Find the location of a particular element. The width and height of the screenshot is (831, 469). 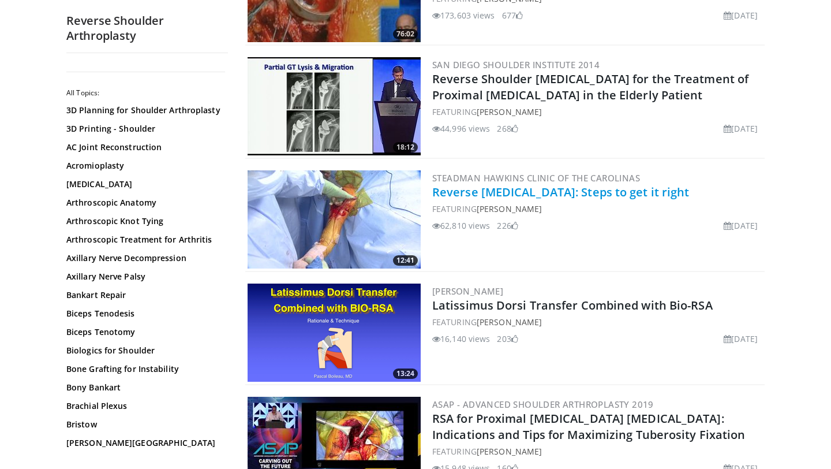

a: Axillary Nerve Decompression is located at coordinates (144, 258).